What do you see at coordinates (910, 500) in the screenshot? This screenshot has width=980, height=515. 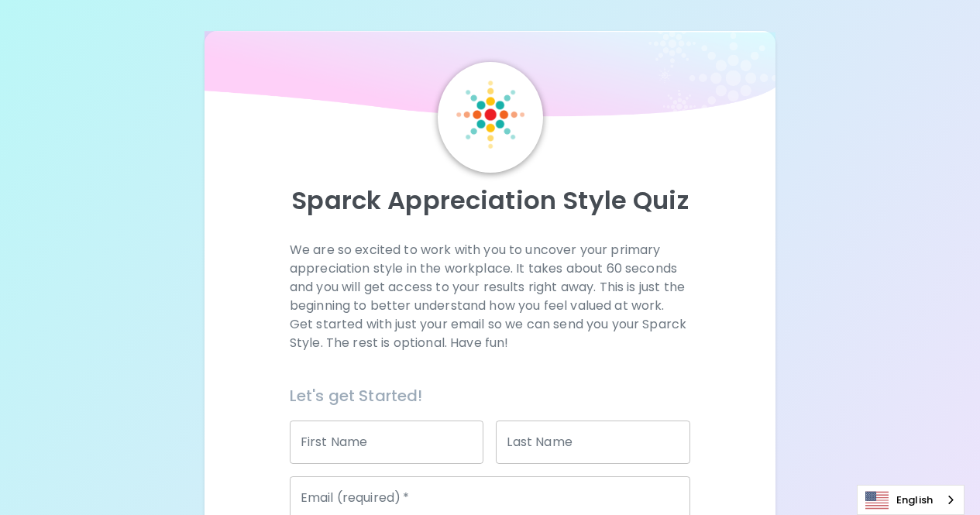 I see `aside: Language selected: English` at bounding box center [910, 500].